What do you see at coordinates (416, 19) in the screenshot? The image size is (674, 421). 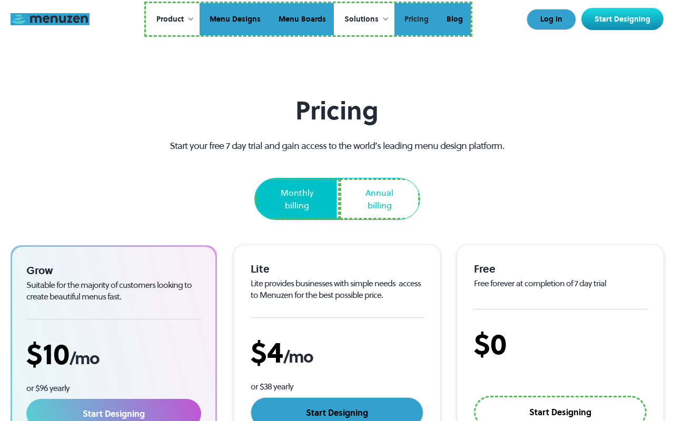 I see `a: Pricing` at bounding box center [416, 19].